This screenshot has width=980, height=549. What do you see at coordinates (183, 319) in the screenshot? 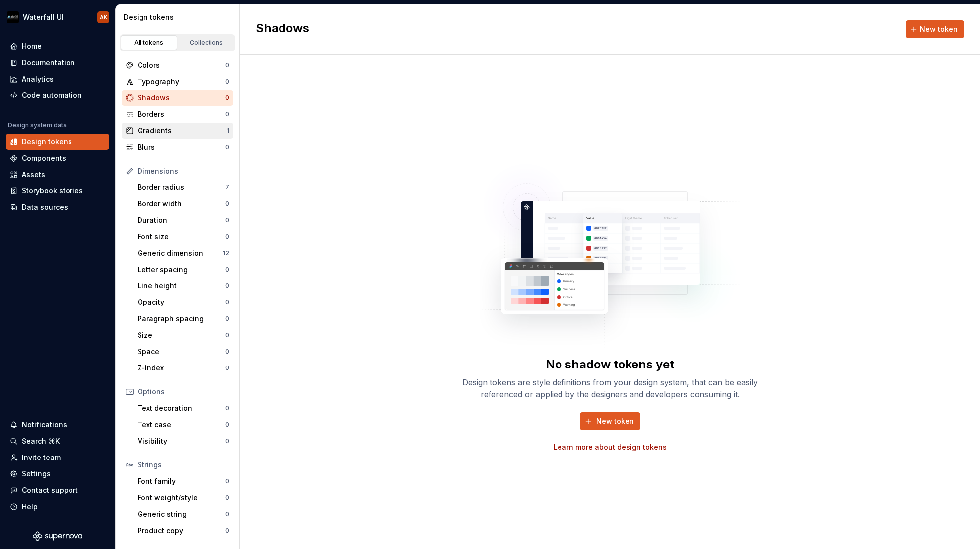
I see `a: Paragraph spacing0` at bounding box center [183, 319].